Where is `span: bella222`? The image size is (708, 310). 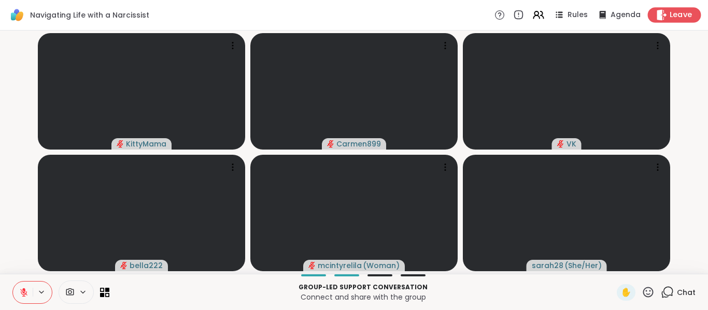
span: bella222 is located at coordinates (146, 266).